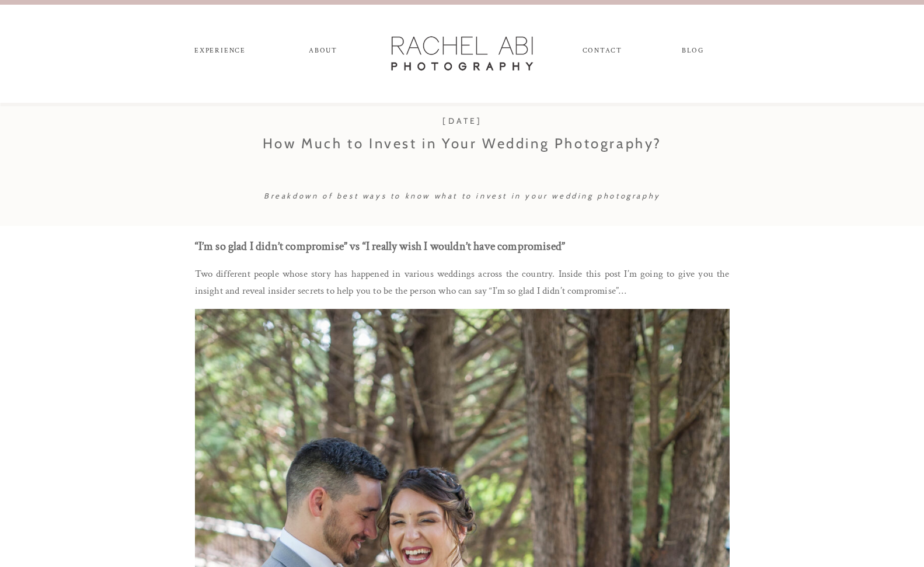 The image size is (924, 567). I want to click on nav: CONTACT, so click(602, 53).